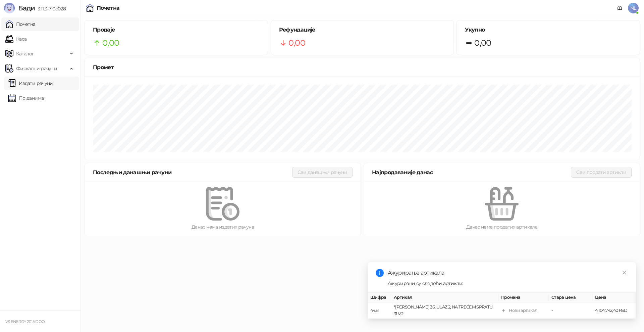 This screenshot has height=332, width=644. What do you see at coordinates (36, 68) in the screenshot?
I see `span: Фискални рачуни` at bounding box center [36, 68].